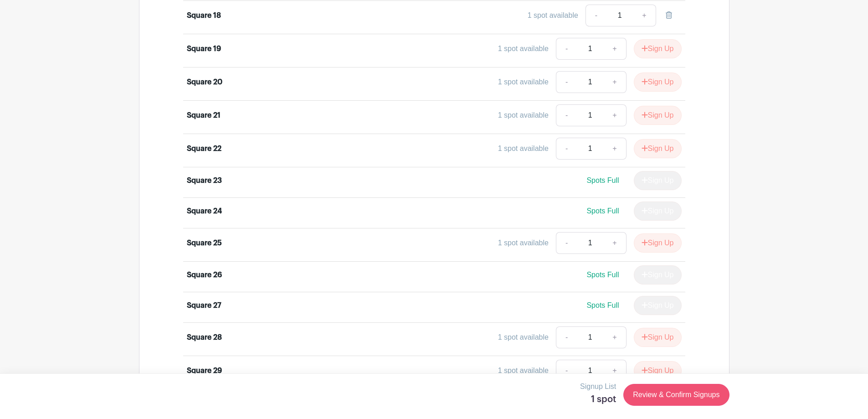 The width and height of the screenshot is (868, 419). What do you see at coordinates (204, 305) in the screenshot?
I see `div: Square 27` at bounding box center [204, 305].